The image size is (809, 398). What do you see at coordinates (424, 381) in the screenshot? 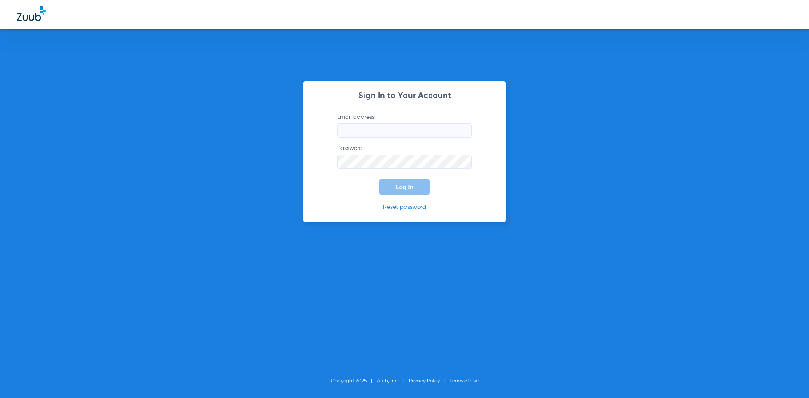
I see `a: Privacy Policy` at bounding box center [424, 381].